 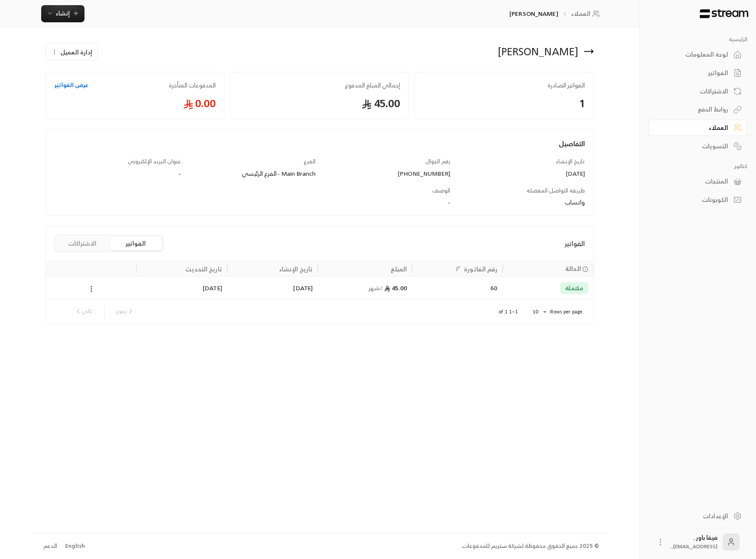 What do you see at coordinates (693, 182) in the screenshot?
I see `div: المنتجات` at bounding box center [693, 182].